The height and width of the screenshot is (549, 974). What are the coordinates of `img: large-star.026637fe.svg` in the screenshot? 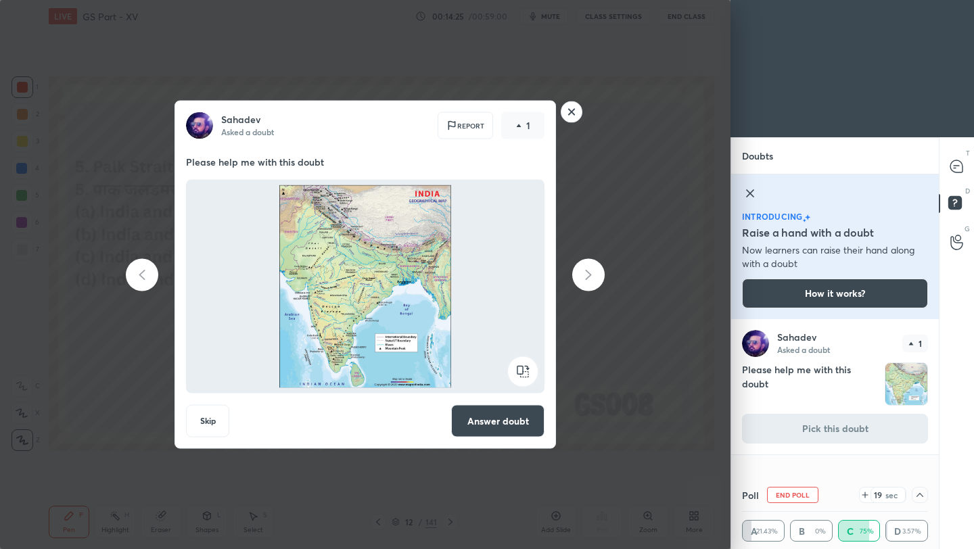 It's located at (807, 217).